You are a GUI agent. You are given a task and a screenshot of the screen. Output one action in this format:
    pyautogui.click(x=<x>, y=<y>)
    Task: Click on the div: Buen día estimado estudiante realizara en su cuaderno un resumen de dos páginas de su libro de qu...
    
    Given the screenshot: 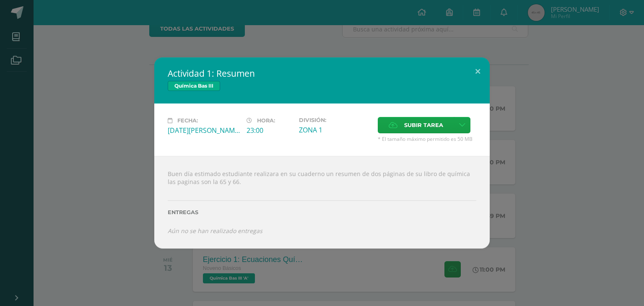 What is the action you would take?
    pyautogui.click(x=322, y=202)
    